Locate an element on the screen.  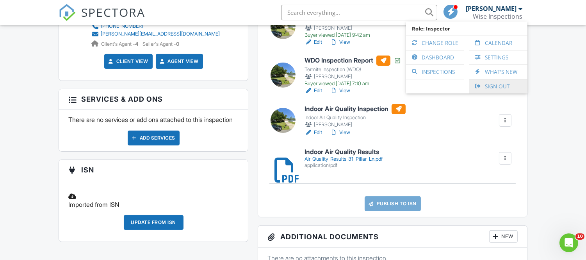
h6: Indoor Air Quality Inspection is located at coordinates (355, 109).